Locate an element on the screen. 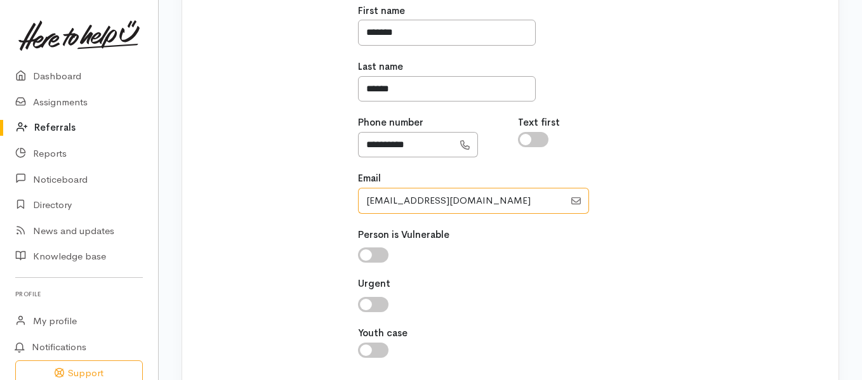 Image resolution: width=862 pixels, height=380 pixels. label: Phone number is located at coordinates (391, 123).